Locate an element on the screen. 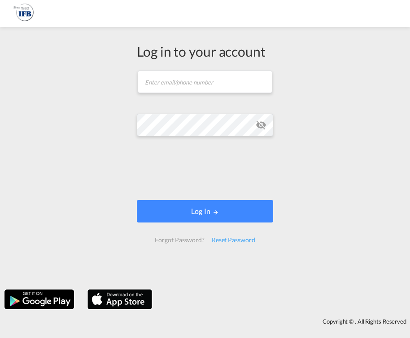  div: Forgot Password? is located at coordinates (180, 240).